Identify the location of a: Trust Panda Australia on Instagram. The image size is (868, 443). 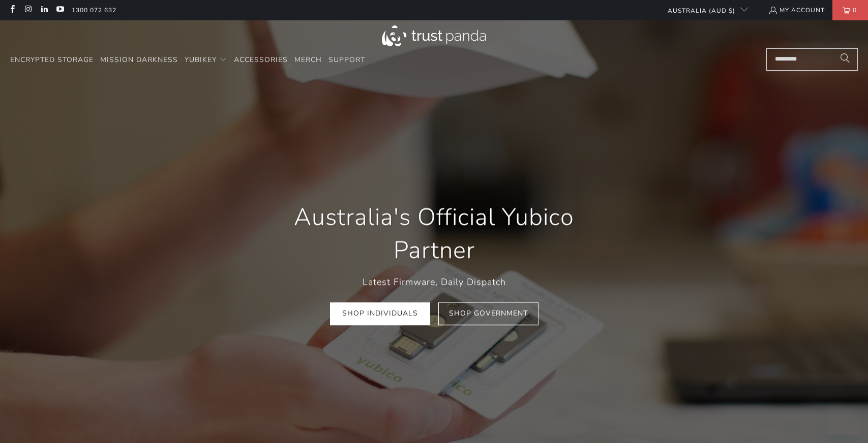
(28, 10).